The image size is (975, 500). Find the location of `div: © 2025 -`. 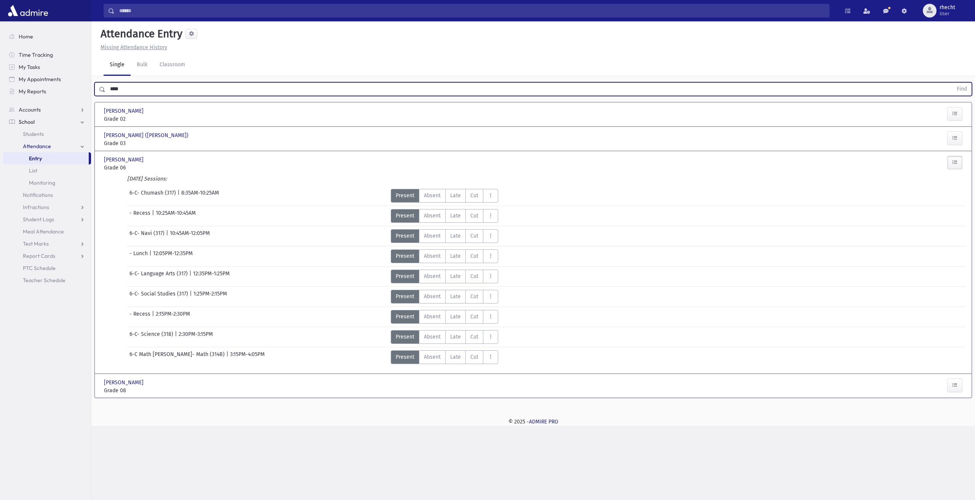

div: © 2025 - is located at coordinates (533, 422).